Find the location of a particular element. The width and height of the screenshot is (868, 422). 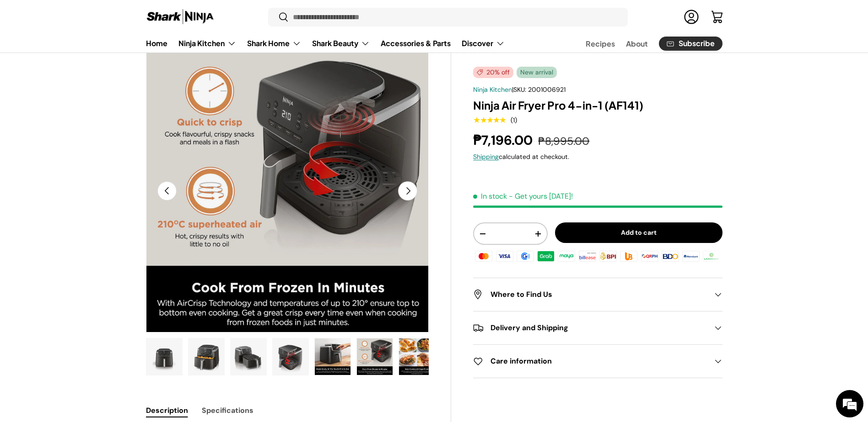

nav: Secondary is located at coordinates (643, 43).